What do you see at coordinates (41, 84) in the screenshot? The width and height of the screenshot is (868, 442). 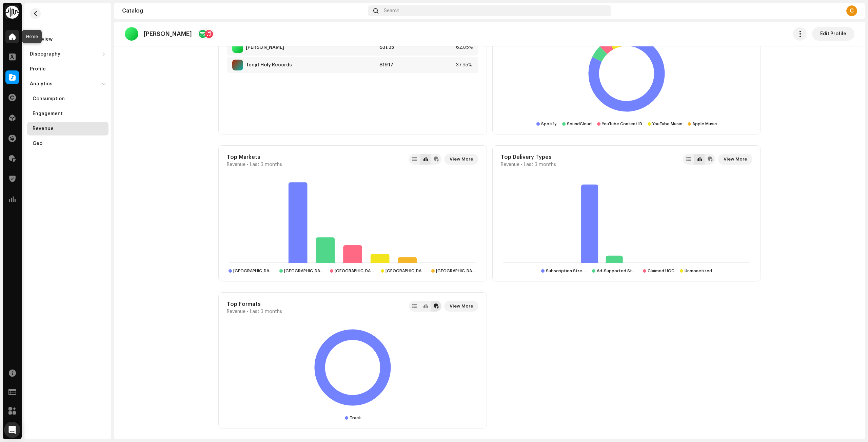 I see `div: Analytics` at bounding box center [41, 84].